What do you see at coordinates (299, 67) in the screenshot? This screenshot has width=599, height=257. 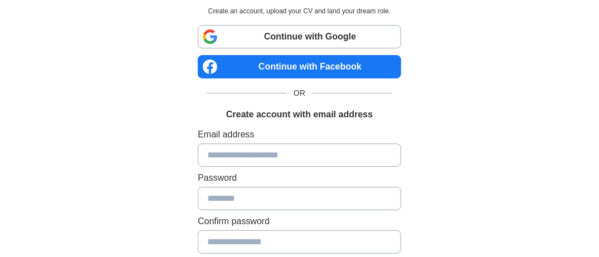 I see `a: Continue with Facebook` at bounding box center [299, 67].